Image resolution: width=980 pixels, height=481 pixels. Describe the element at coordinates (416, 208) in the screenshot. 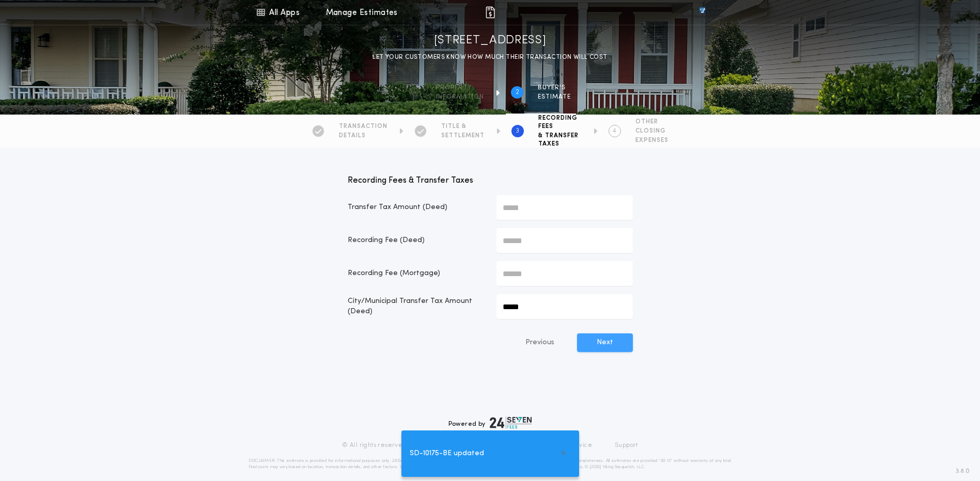

I see `p: Transfer Tax Amount (Deed)` at that location.